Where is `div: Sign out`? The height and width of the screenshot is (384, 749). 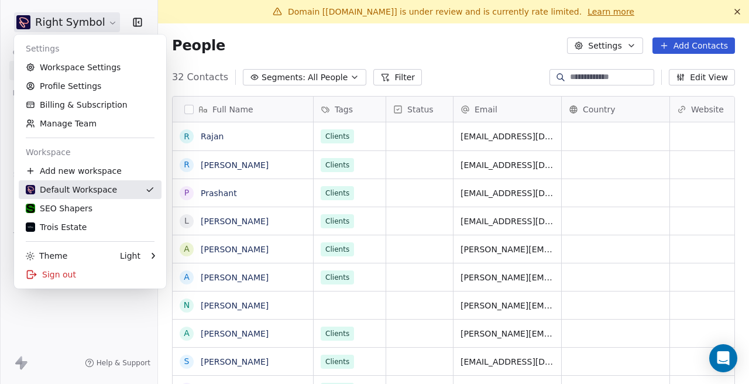 div: Sign out is located at coordinates (90, 275).